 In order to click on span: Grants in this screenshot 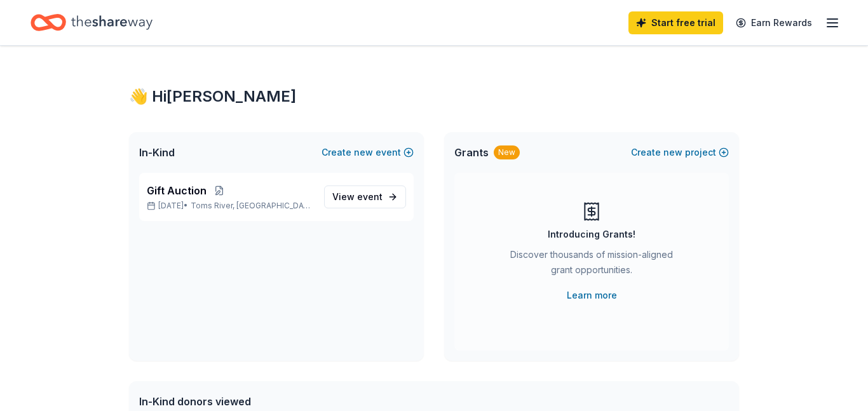, I will do `click(472, 152)`.